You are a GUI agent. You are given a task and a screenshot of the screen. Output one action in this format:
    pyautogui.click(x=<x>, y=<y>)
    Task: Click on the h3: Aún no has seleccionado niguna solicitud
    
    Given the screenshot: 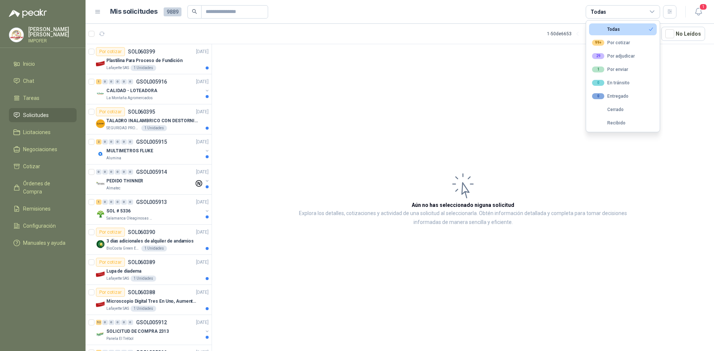 What is the action you would take?
    pyautogui.click(x=463, y=205)
    